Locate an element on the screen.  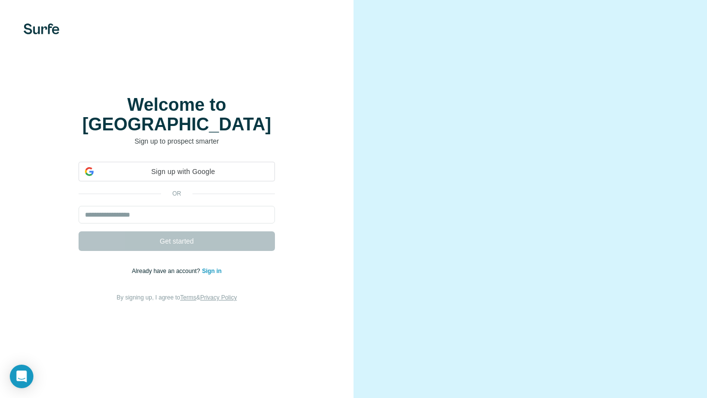
a: Sign in is located at coordinates (211, 271).